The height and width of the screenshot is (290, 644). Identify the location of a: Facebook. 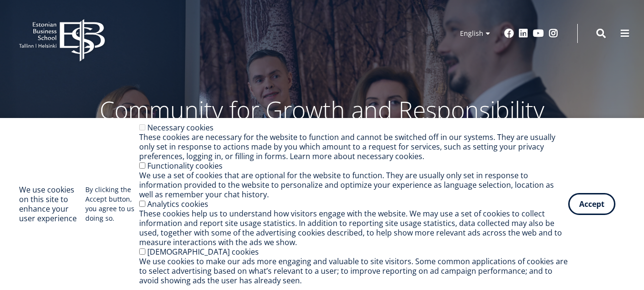
(509, 33).